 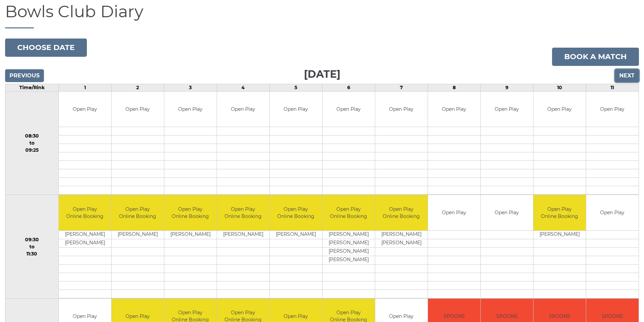 I want to click on td: Time/Rink, so click(x=32, y=88).